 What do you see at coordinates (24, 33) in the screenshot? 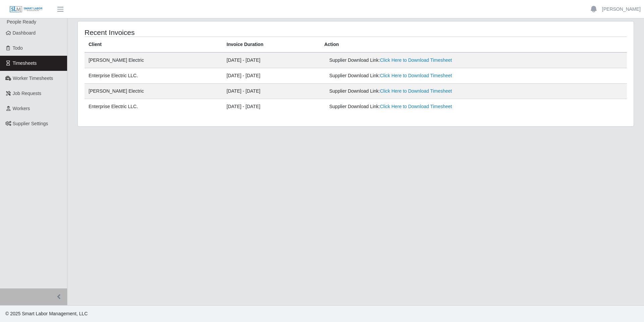
I see `span: Dashboard` at bounding box center [24, 33].